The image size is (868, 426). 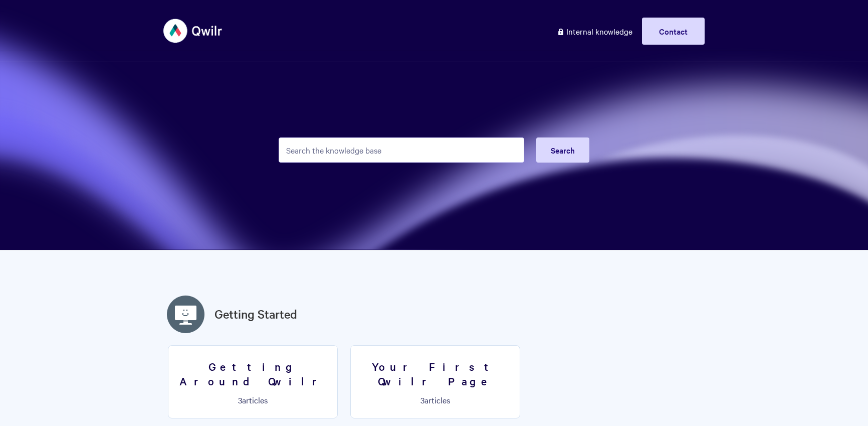 What do you see at coordinates (253, 382) in the screenshot?
I see `a: Getting Around Qwilr 3articles` at bounding box center [253, 382].